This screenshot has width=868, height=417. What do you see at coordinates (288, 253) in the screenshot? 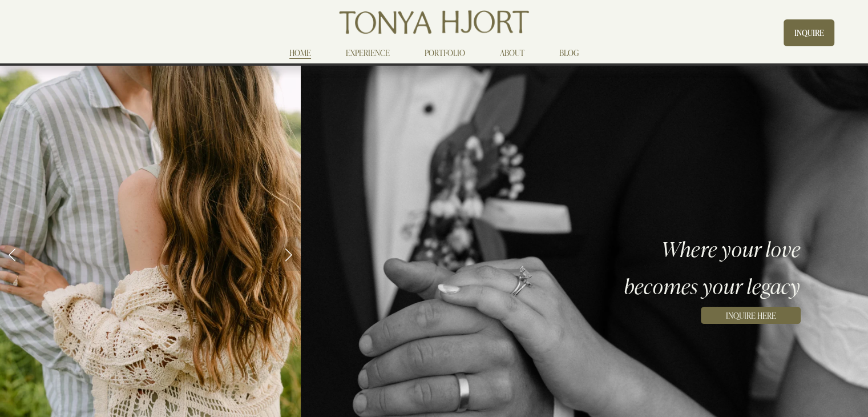
I see `a: Next Slide` at bounding box center [288, 253].